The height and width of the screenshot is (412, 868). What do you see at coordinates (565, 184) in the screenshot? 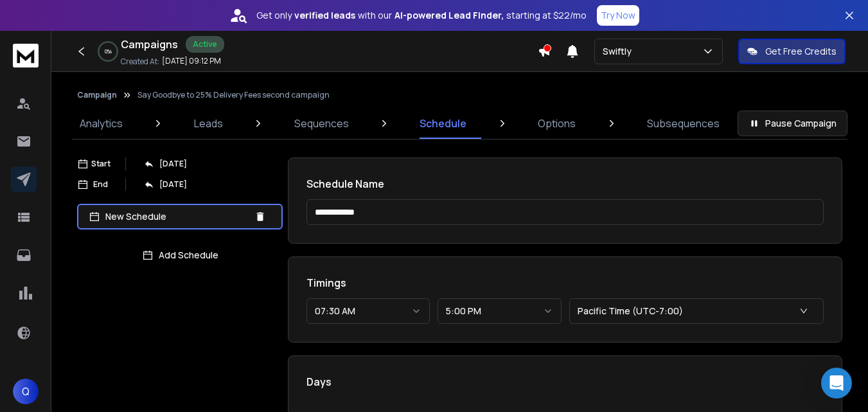
I see `h1: Schedule Name` at bounding box center [565, 184].